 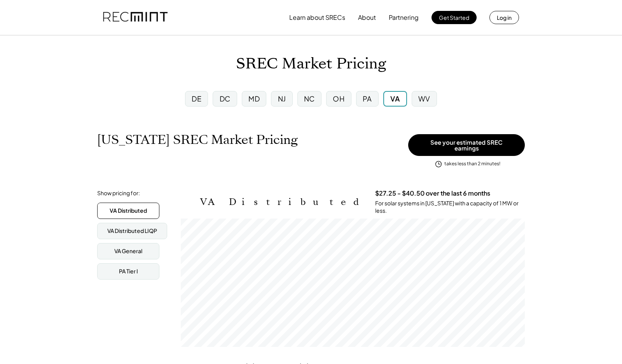 I want to click on div: DE, so click(x=196, y=98).